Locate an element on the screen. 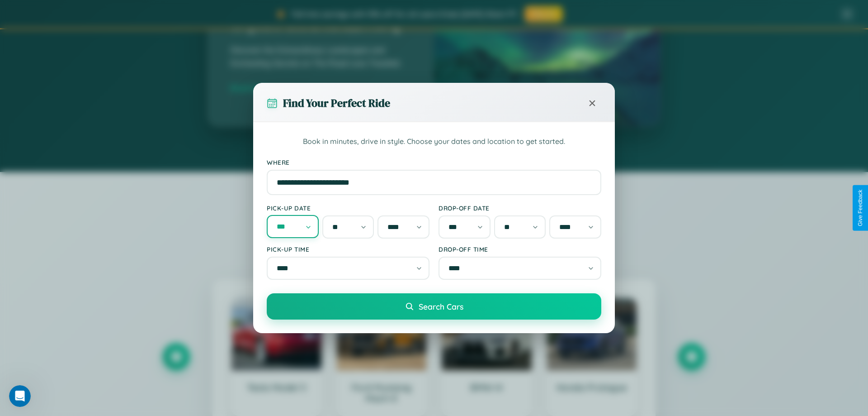  button: Search Cars is located at coordinates (434, 307).